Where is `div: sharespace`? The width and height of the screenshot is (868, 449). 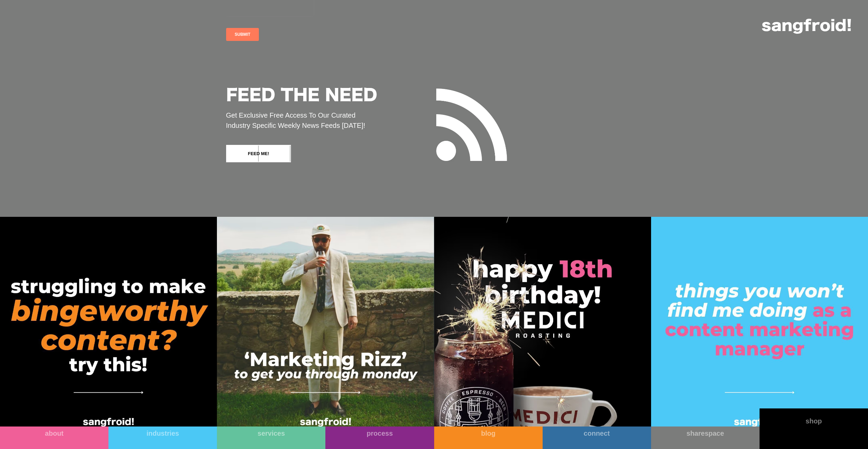 div: sharespace is located at coordinates (705, 433).